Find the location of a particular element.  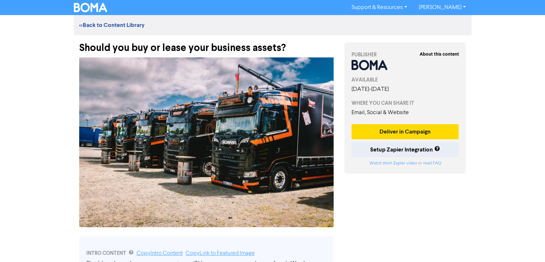

div: Email, Social & Website is located at coordinates (406, 113).